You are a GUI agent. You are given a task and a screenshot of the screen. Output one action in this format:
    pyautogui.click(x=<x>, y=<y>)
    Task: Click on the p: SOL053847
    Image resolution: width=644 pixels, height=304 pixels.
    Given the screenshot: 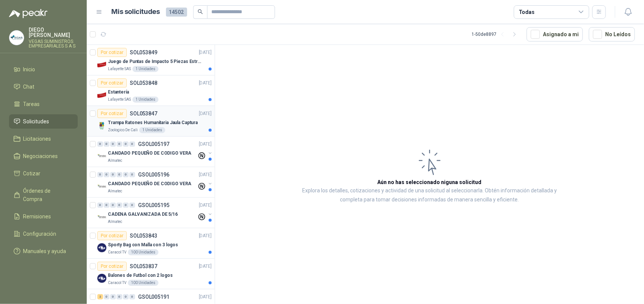 What is the action you would take?
    pyautogui.click(x=143, y=114)
    